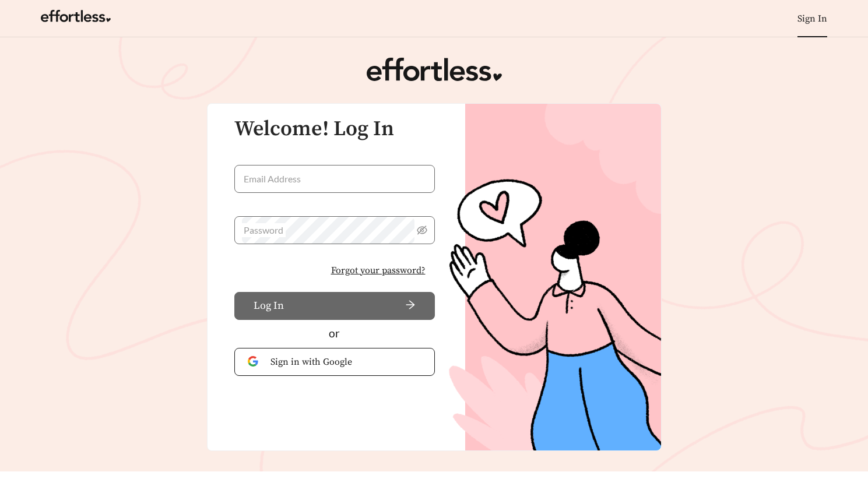 The image size is (868, 486). I want to click on a: Sign In, so click(812, 19).